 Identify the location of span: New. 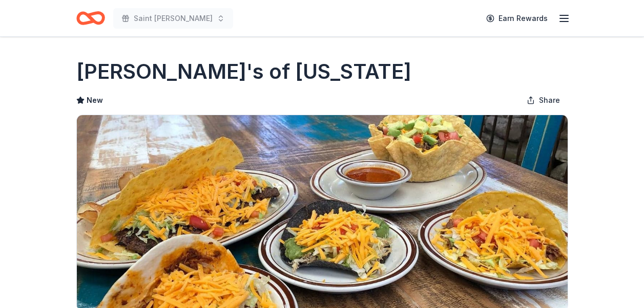
(95, 100).